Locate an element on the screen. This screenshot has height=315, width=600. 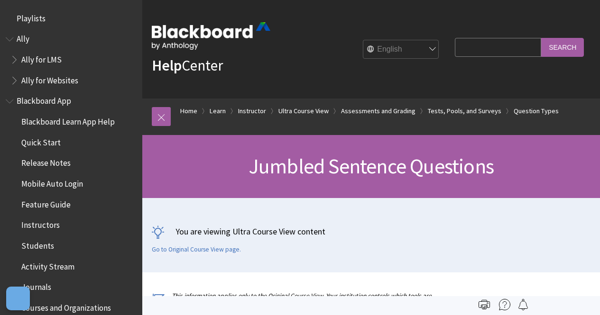
a: Ultra Course View is located at coordinates (304, 111).